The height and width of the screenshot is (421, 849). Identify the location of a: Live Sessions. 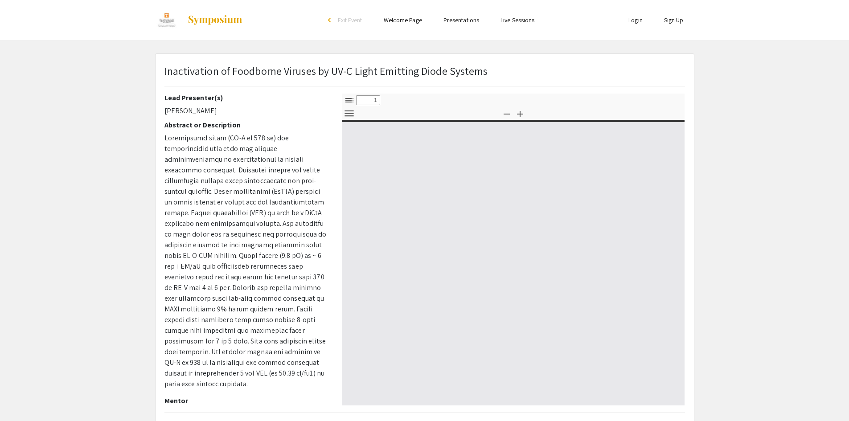
(517, 20).